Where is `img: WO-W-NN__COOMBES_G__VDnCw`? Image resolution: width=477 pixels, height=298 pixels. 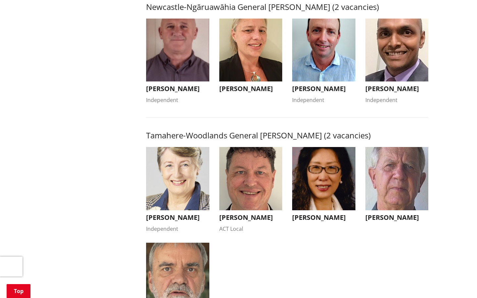 img: WO-W-NN__COOMBES_G__VDnCw is located at coordinates (323, 50).